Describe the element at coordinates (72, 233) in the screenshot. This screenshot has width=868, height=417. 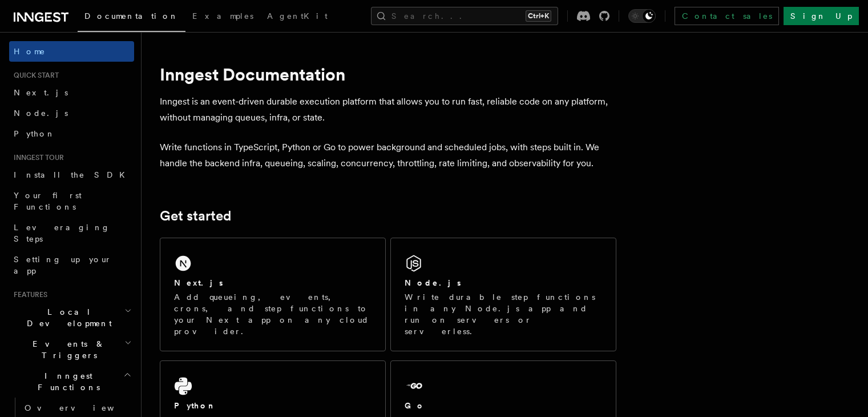
I see `a: Leveraging Steps` at that location.